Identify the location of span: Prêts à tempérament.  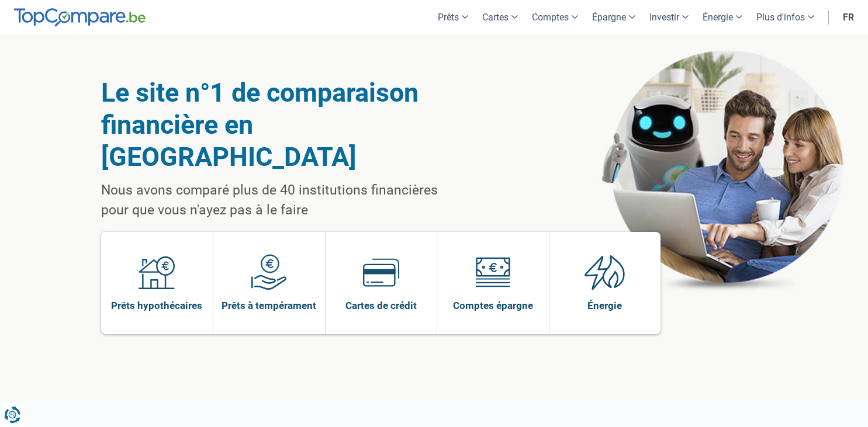
(269, 305).